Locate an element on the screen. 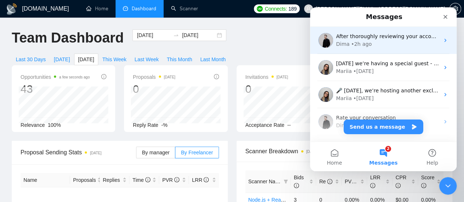 The image size is (464, 202). span: to is located at coordinates (176, 35).